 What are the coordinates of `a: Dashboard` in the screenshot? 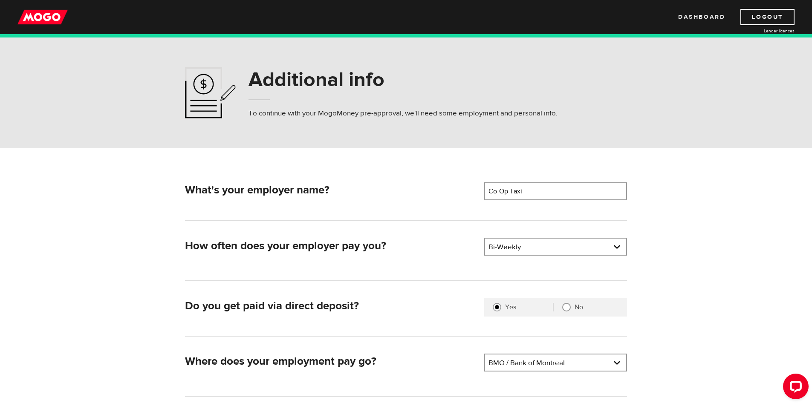 It's located at (701, 17).